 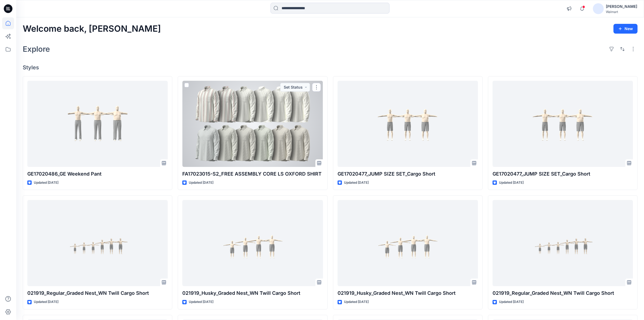 I want to click on button: New, so click(x=626, y=29).